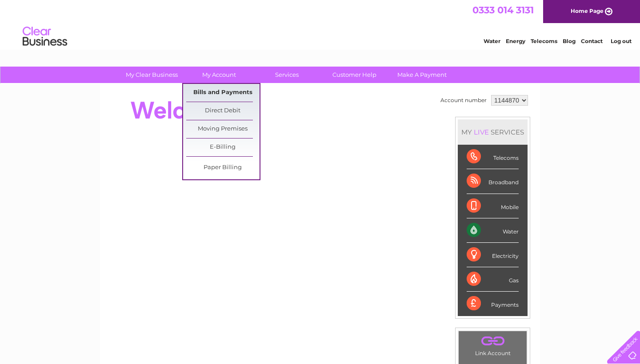  Describe the element at coordinates (503, 10) in the screenshot. I see `span: 0333 014 3131` at that location.